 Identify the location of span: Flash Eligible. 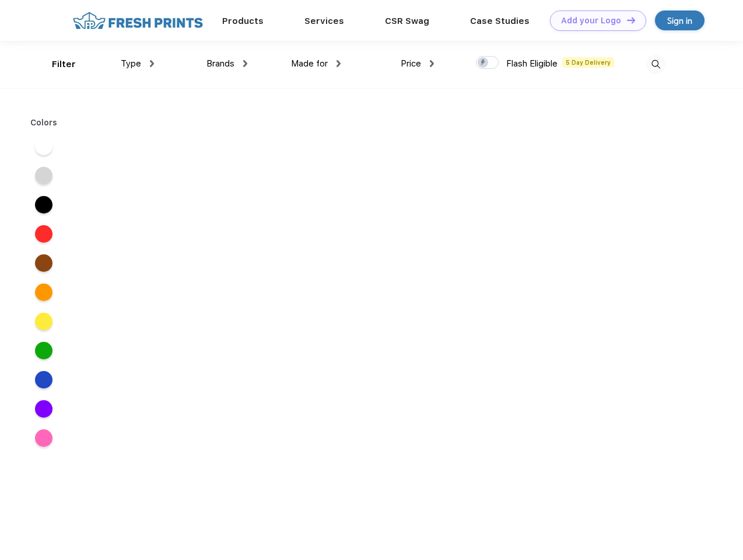
(532, 63).